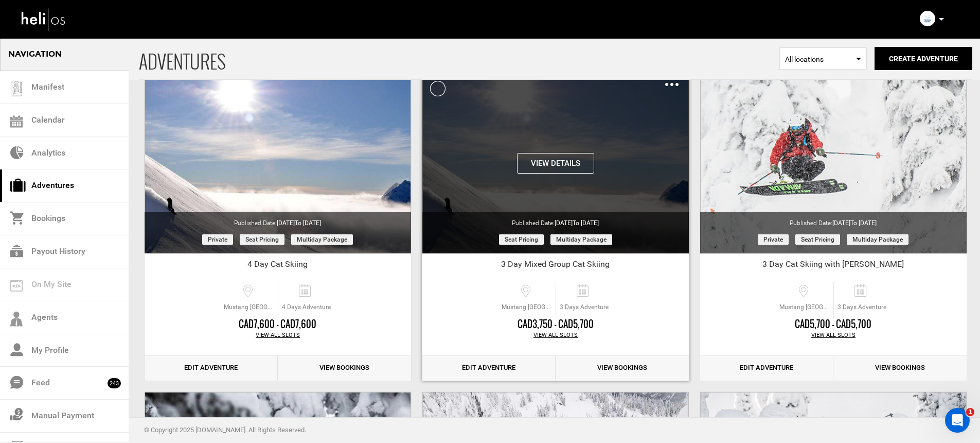 Image resolution: width=980 pixels, height=443 pixels. Describe the element at coordinates (16, 88) in the screenshot. I see `img: guest-list.svg` at that location.